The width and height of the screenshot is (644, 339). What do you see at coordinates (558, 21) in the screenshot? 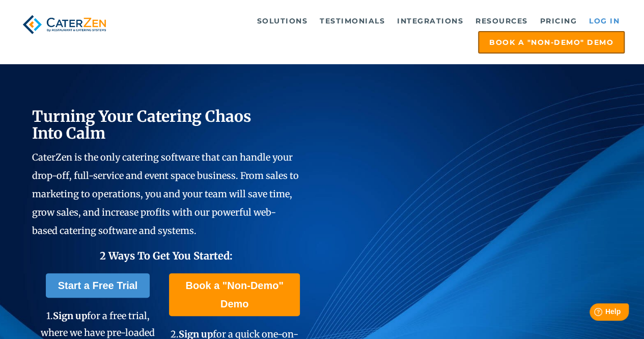
I see `a: Pricing` at bounding box center [558, 21].